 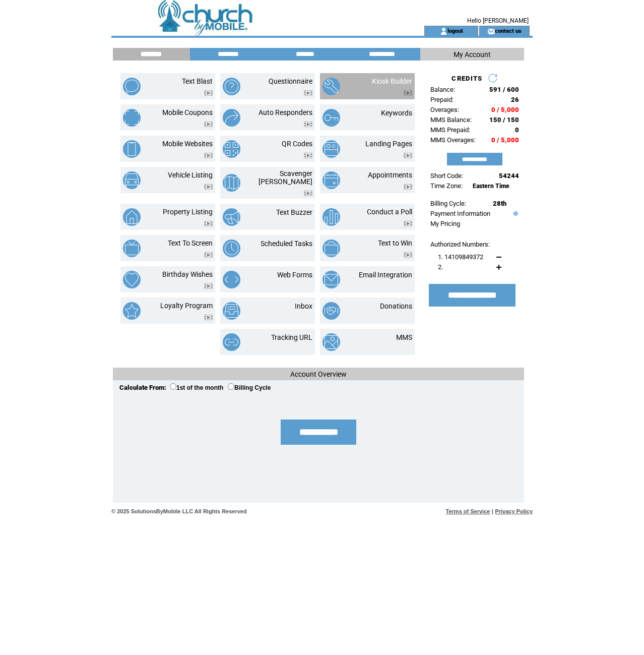 I want to click on img: contact_us_icon.gif, so click(x=491, y=31).